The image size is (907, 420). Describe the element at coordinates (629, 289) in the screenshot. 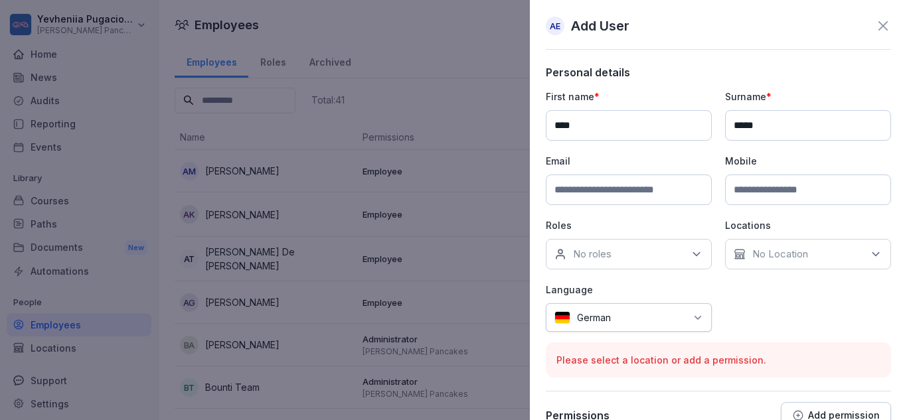

I see `p: Language` at that location.